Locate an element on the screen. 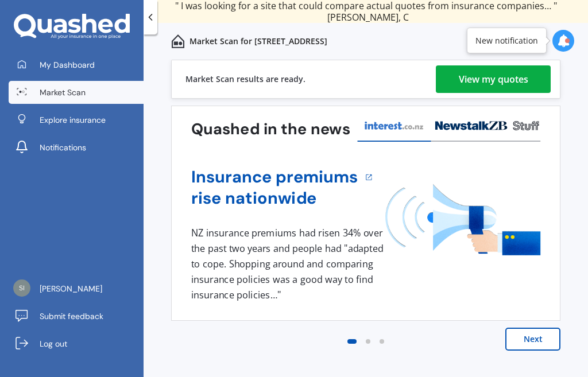 The image size is (588, 377). div: New notification is located at coordinates (506, 41).